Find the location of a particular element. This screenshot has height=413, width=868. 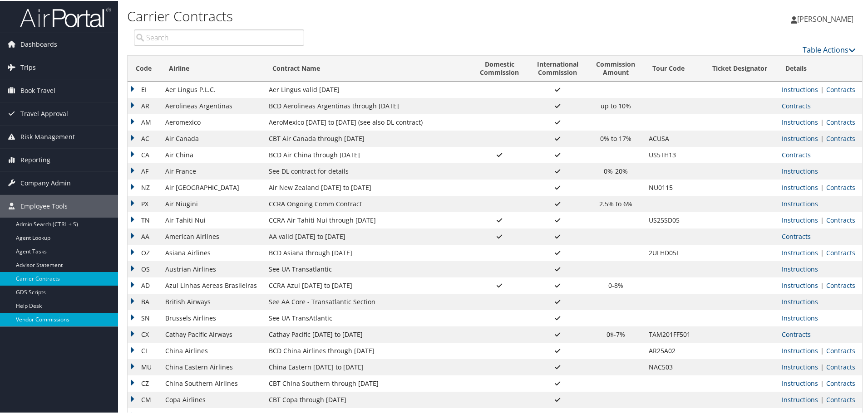

td: 0$-7% is located at coordinates (615, 334).